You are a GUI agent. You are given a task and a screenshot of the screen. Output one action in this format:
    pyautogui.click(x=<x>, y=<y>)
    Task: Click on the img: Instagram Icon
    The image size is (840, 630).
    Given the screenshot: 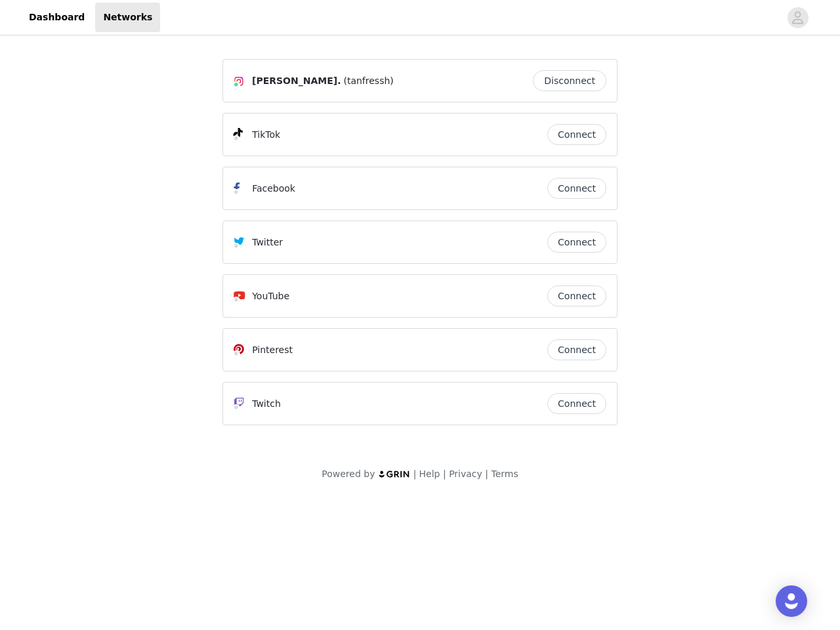 What is the action you would take?
    pyautogui.click(x=239, y=81)
    